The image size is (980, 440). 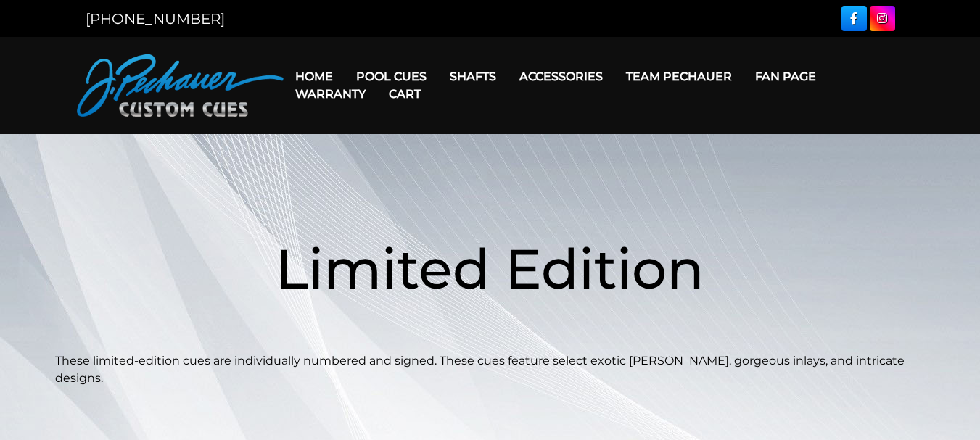 What do you see at coordinates (561, 76) in the screenshot?
I see `a: Accessories` at bounding box center [561, 76].